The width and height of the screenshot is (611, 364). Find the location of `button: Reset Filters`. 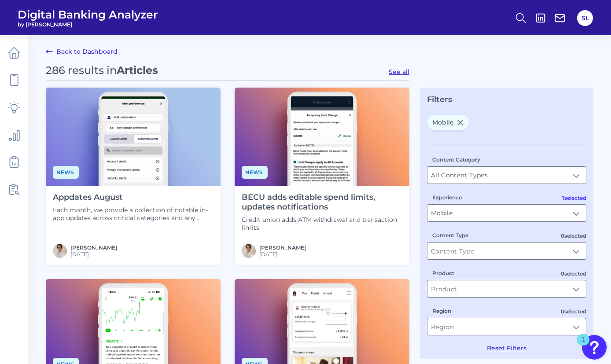

button: Reset Filters is located at coordinates (507, 348).